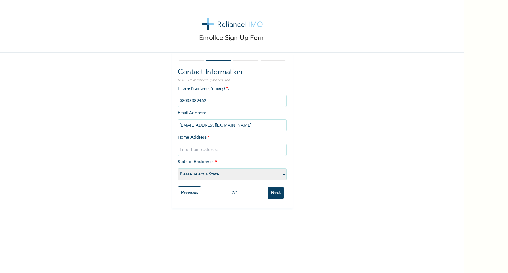 This screenshot has height=273, width=508. Describe the element at coordinates (235, 193) in the screenshot. I see `div: 2 / 4` at that location.